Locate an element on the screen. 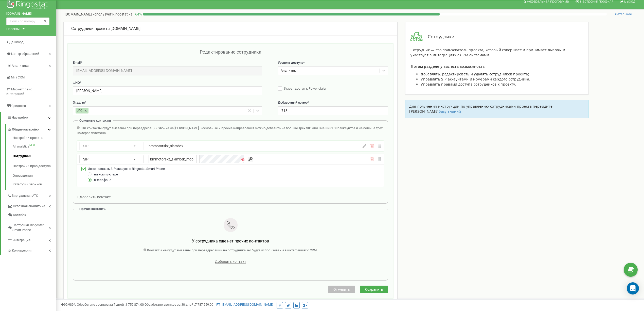  u: 7 787 559,00 is located at coordinates (204, 304).